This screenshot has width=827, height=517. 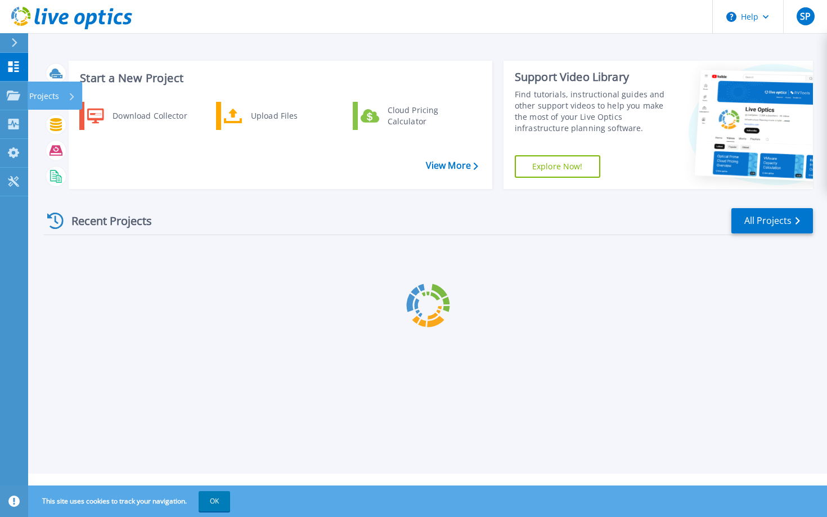 I want to click on span: SP, so click(x=805, y=16).